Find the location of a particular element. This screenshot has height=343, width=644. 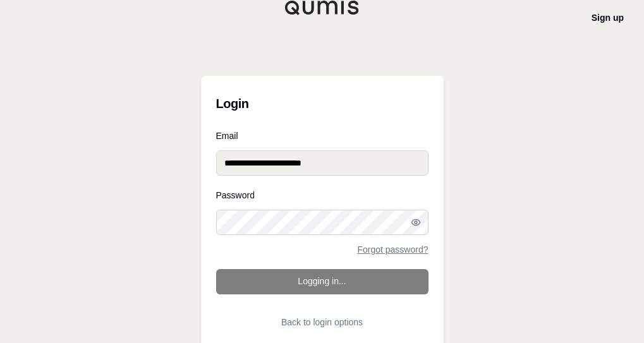

button: Back to login options is located at coordinates (323, 322).